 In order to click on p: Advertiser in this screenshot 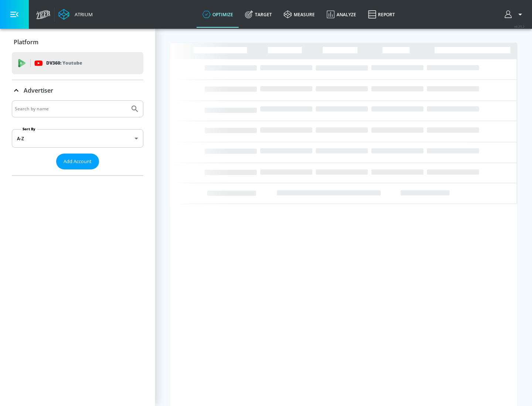, I will do `click(38, 90)`.